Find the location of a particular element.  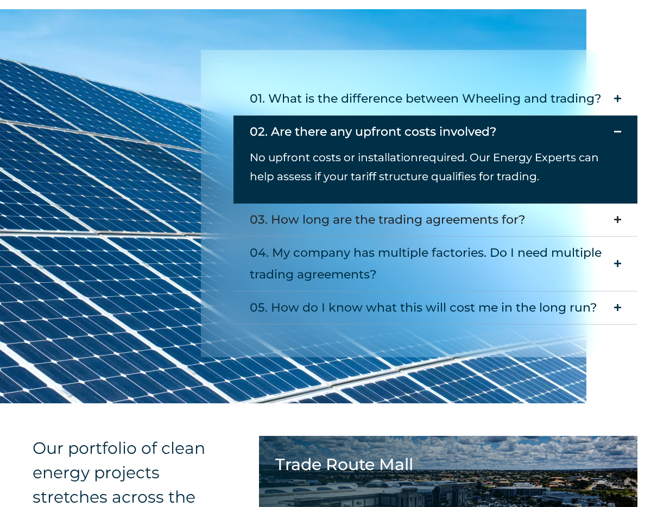

span: required is located at coordinates (442, 158).